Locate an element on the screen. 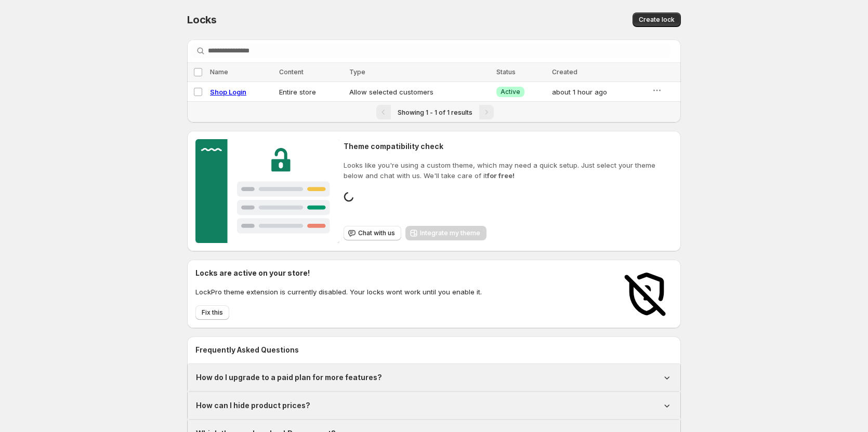 This screenshot has width=868, height=432. p: Looks like you're using a custom theme, which may need a quick setup. Just select your theme belo... is located at coordinates (508, 170).